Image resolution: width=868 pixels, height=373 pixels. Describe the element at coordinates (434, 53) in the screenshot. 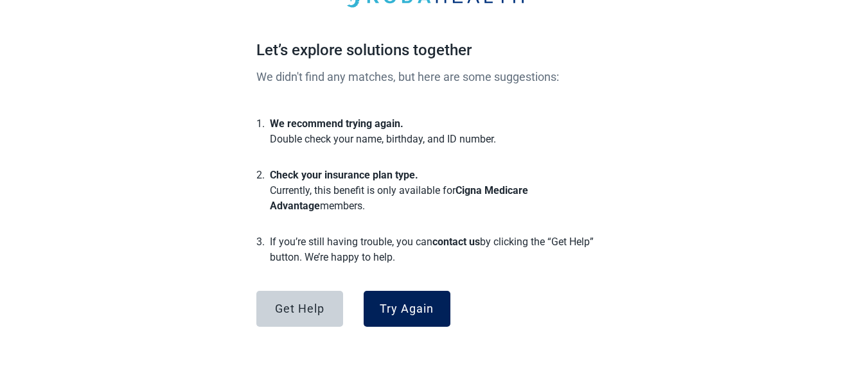

I see `h1: Let’s explore solutions together` at that location.